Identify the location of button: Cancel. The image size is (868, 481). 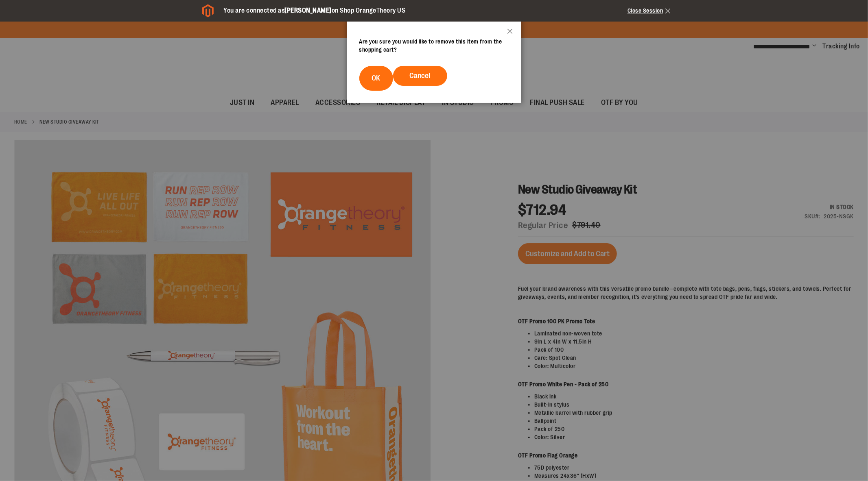
(420, 76).